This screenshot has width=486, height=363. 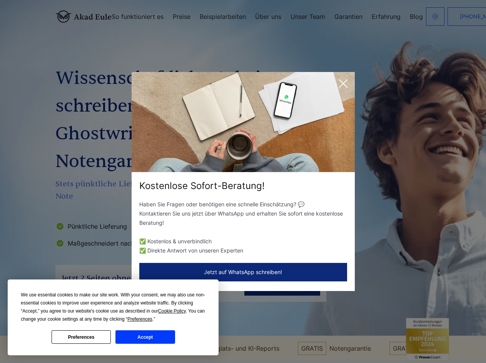 What do you see at coordinates (386, 17) in the screenshot?
I see `a: Erfahrung` at bounding box center [386, 17].